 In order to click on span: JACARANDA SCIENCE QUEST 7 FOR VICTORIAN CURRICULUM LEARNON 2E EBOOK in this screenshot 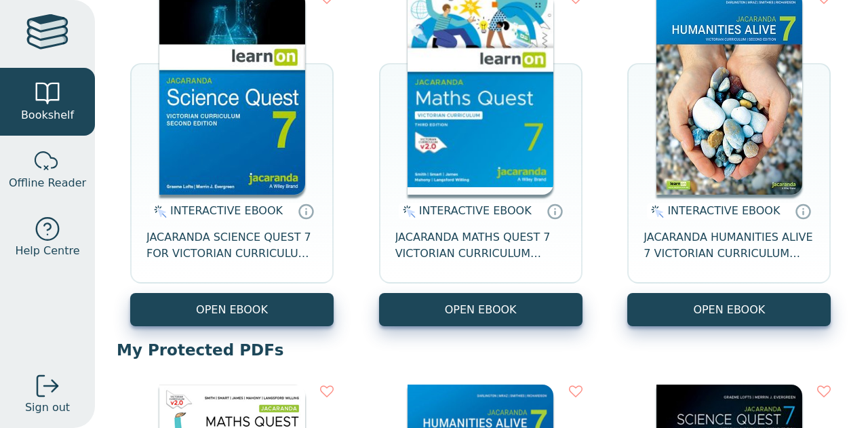, I will do `click(232, 245)`.